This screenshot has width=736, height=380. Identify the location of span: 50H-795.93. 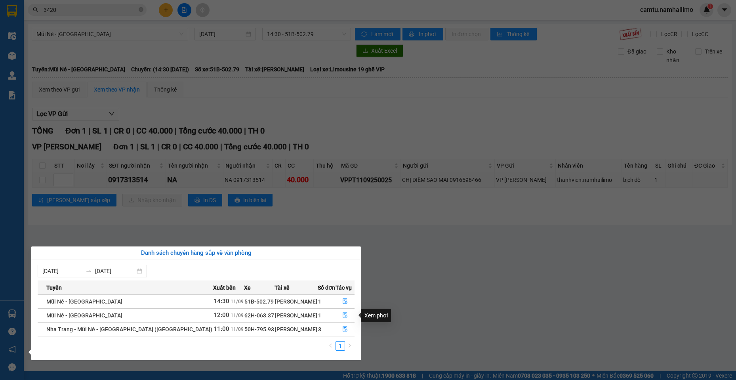
(259, 329).